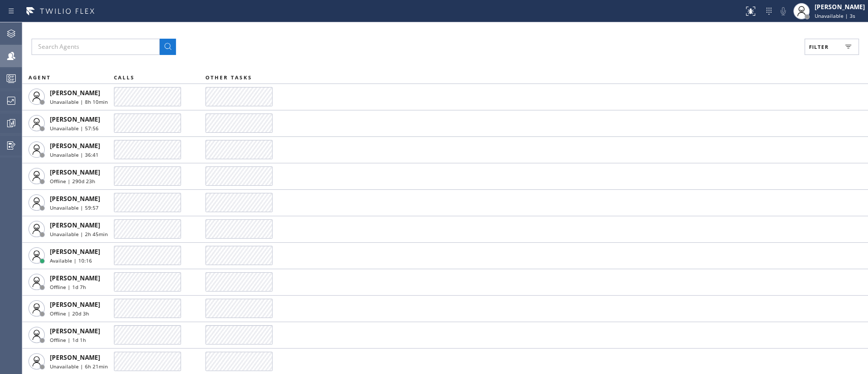 Image resolution: width=868 pixels, height=374 pixels. What do you see at coordinates (783, 11) in the screenshot?
I see `button: Mute` at bounding box center [783, 11].